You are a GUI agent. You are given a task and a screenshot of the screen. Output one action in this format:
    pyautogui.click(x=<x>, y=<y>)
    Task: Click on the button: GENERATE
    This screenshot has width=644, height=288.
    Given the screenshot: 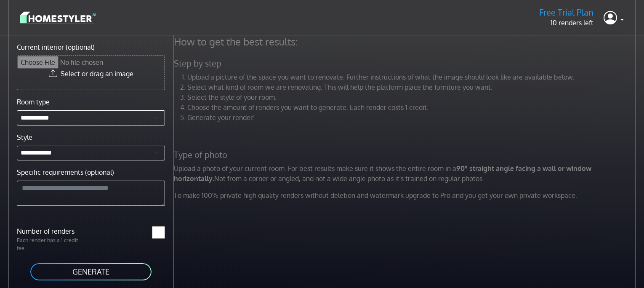 What is the action you would take?
    pyautogui.click(x=91, y=271)
    